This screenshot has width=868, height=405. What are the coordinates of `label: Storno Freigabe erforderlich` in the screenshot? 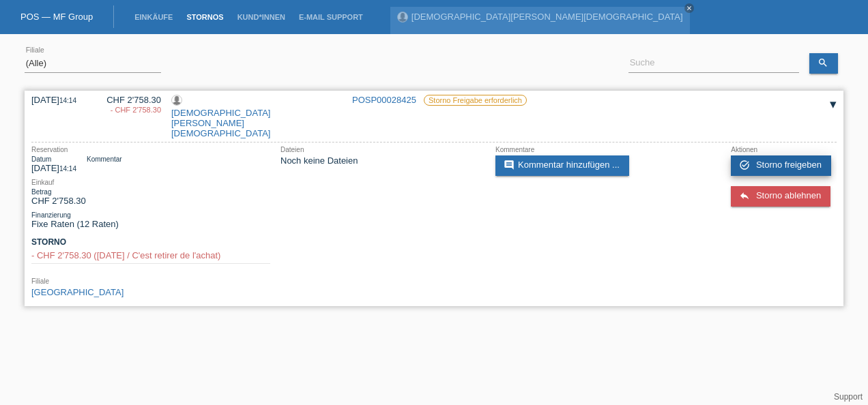 It's located at (475, 100).